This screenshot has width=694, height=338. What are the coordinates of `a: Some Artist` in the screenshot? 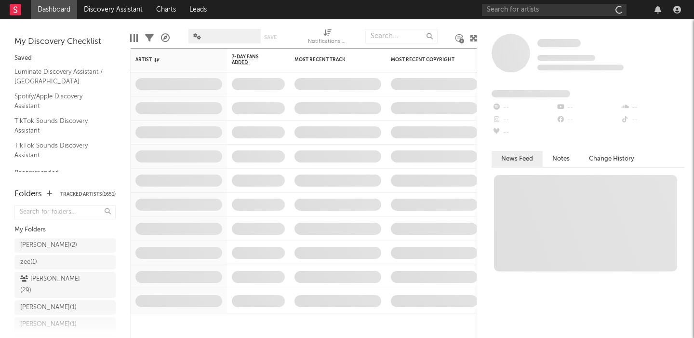 It's located at (559, 43).